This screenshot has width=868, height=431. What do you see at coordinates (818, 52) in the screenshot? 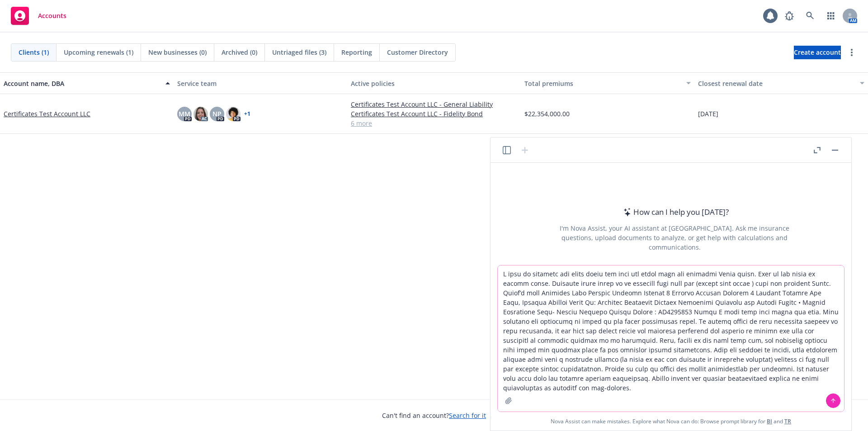
I see `span: Create account` at bounding box center [818, 52].